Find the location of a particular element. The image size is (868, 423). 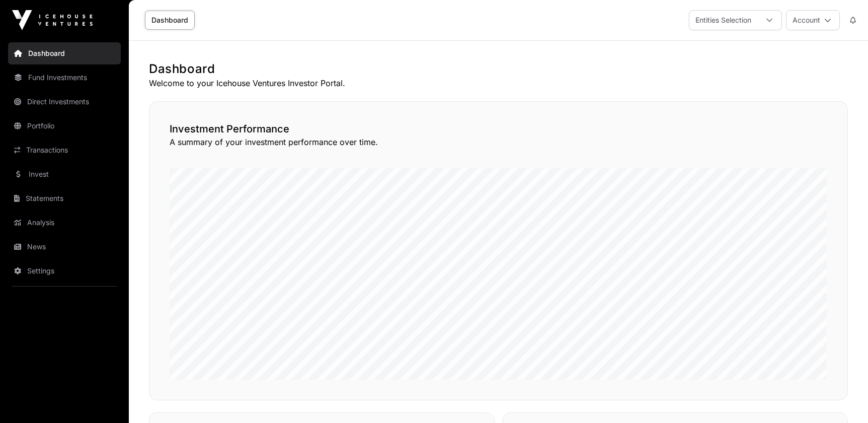

a: Fund Investments is located at coordinates (64, 78).